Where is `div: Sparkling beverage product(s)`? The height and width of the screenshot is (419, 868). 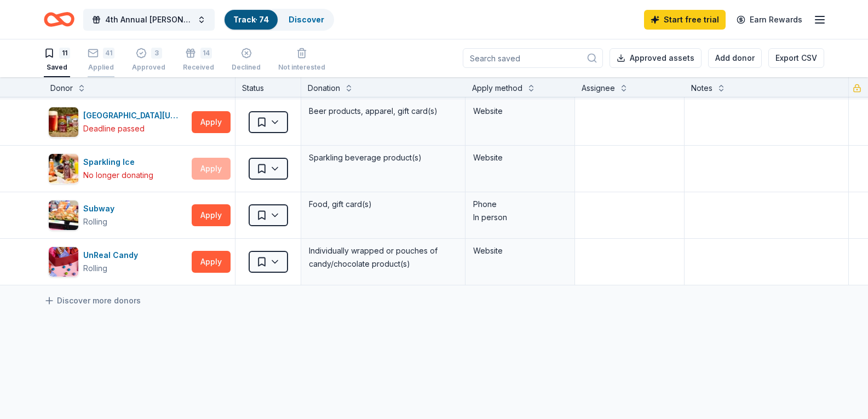
div: Sparkling beverage product(s) is located at coordinates (383, 158).